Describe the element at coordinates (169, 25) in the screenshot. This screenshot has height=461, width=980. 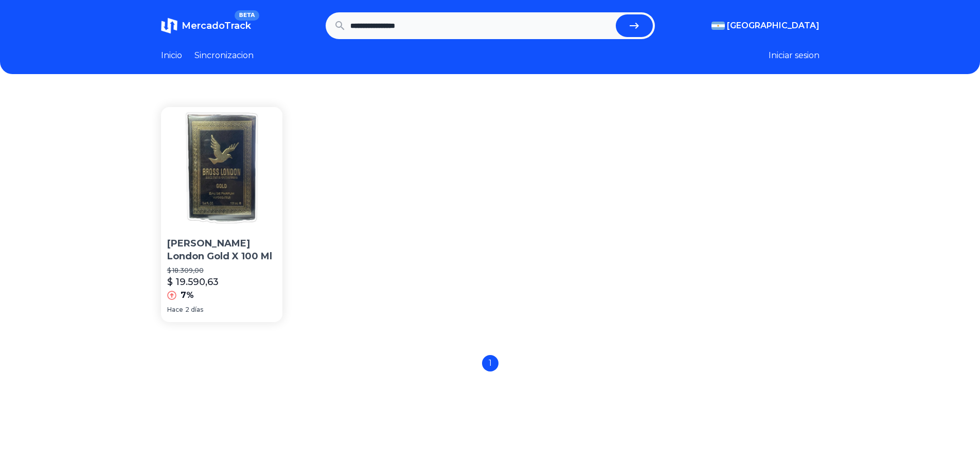
I see `img: MercadoTrack` at that location.